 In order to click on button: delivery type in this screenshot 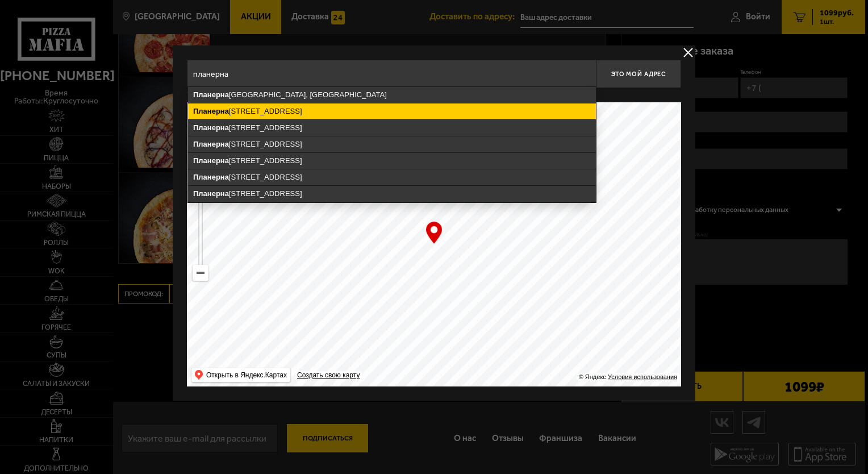, I will do `click(688, 52)`.